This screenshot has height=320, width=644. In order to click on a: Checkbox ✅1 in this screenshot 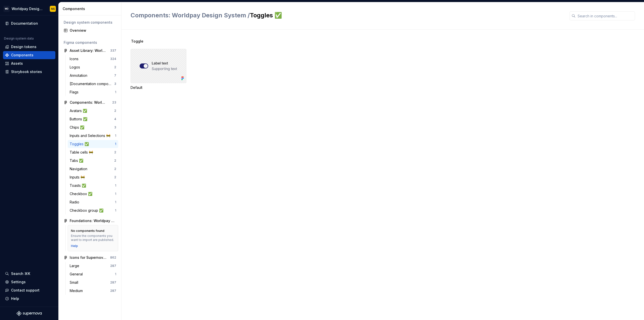, I will do `click(93, 194)`.